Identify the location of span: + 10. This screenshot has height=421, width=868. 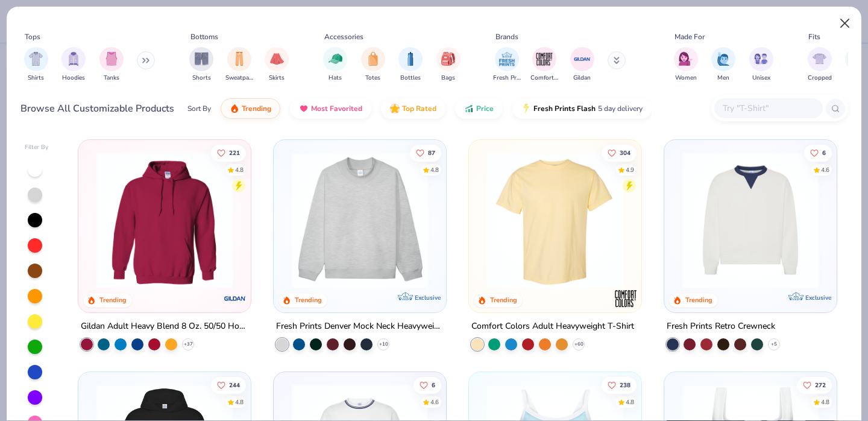
(384, 344).